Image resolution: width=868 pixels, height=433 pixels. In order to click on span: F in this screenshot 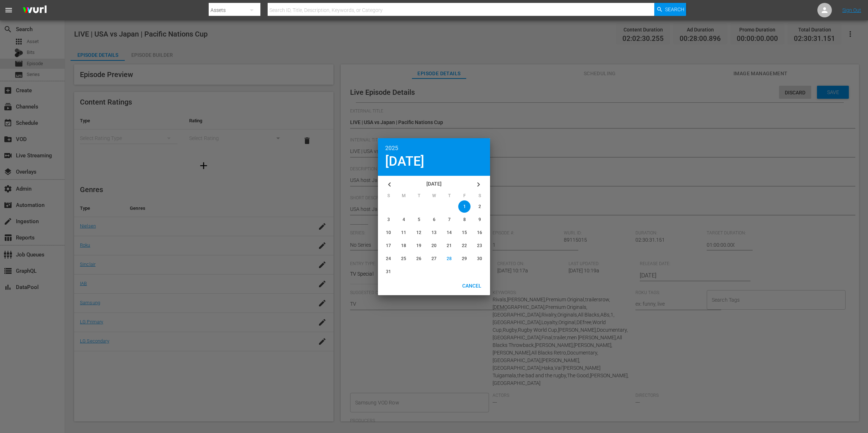, I will do `click(464, 197)`.